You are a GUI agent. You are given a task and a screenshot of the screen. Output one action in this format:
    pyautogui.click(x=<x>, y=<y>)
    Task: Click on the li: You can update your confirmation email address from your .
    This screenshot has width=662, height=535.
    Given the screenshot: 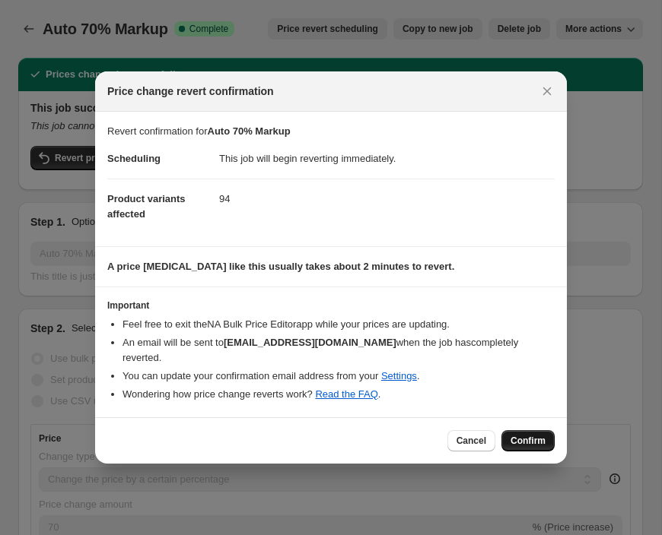 What is the action you would take?
    pyautogui.click(x=338, y=377)
    